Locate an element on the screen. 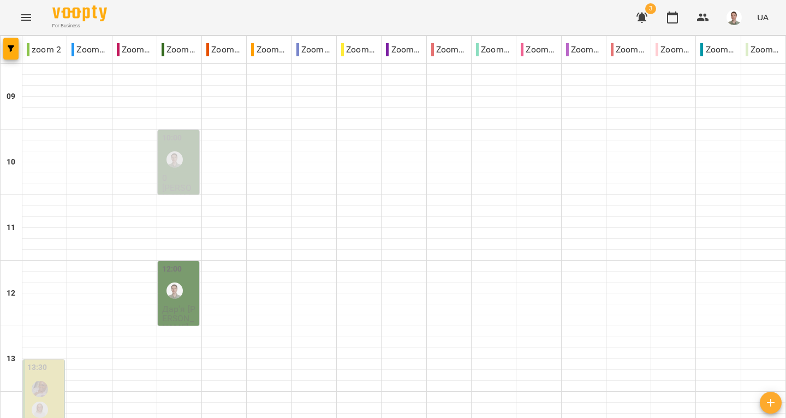 The image size is (786, 418). p: Zoom Даніела is located at coordinates (224, 50).